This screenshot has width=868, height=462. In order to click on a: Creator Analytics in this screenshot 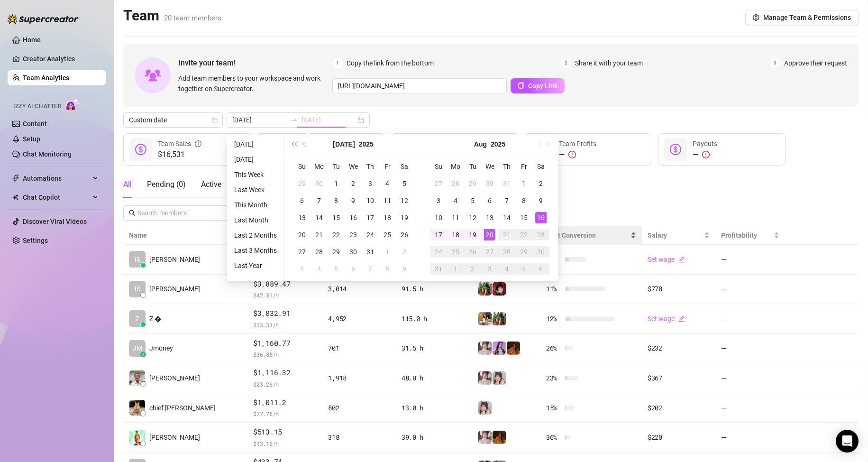, I will do `click(61, 59)`.